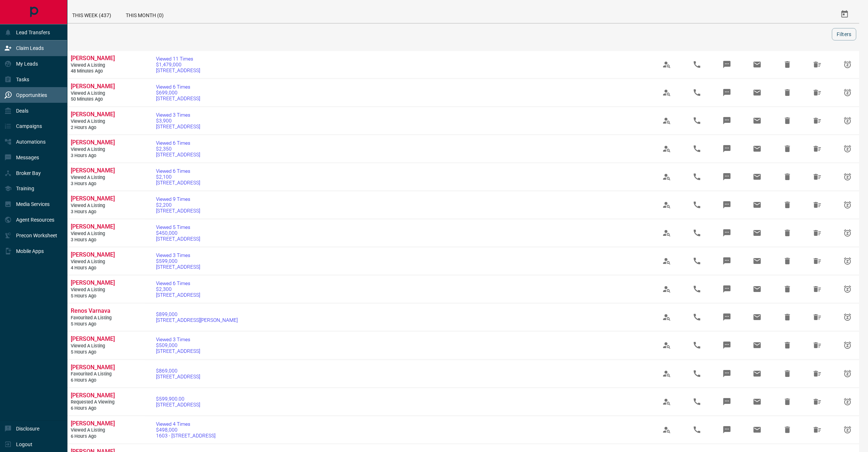 This screenshot has width=868, height=452. I want to click on div: This Month (0), so click(145, 14).